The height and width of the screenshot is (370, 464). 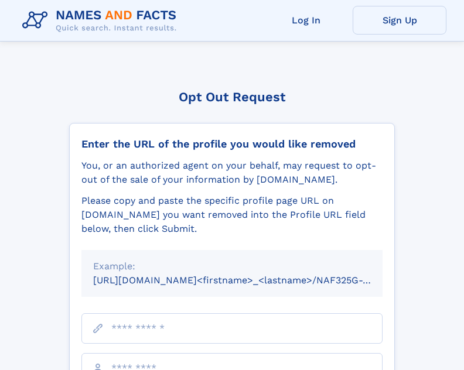 What do you see at coordinates (232, 97) in the screenshot?
I see `div: Opt Out Request` at bounding box center [232, 97].